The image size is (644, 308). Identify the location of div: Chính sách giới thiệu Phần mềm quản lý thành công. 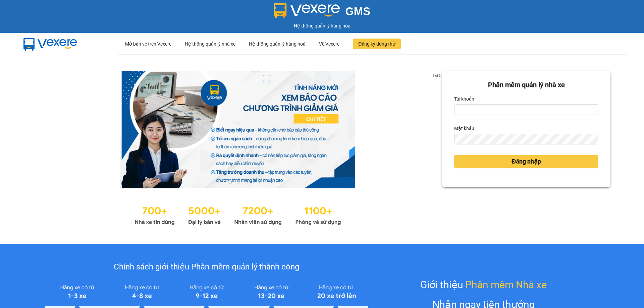
(206, 267).